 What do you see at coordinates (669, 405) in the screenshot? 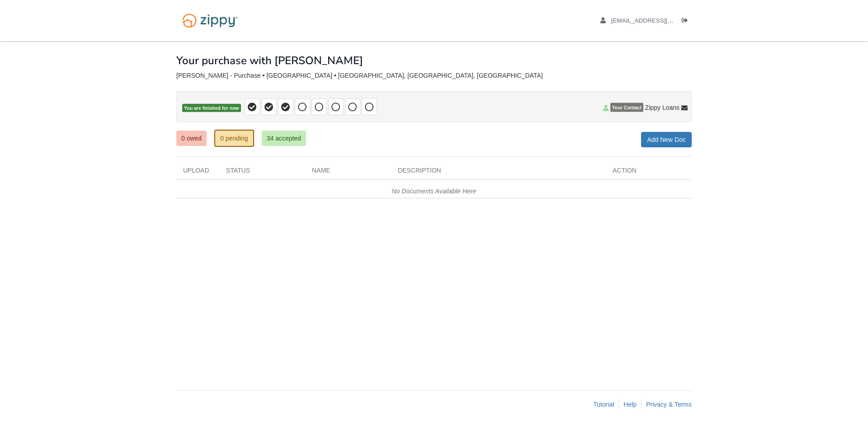
I see `a: Privacy & Terms` at bounding box center [669, 405].